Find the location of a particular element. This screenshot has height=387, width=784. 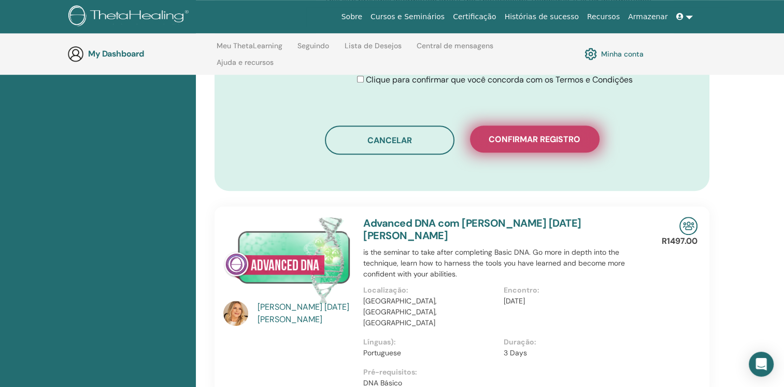

p: is the seminar to take after completing Basic DNA. Go more in depth into the technique, learn how... is located at coordinates (503, 263).